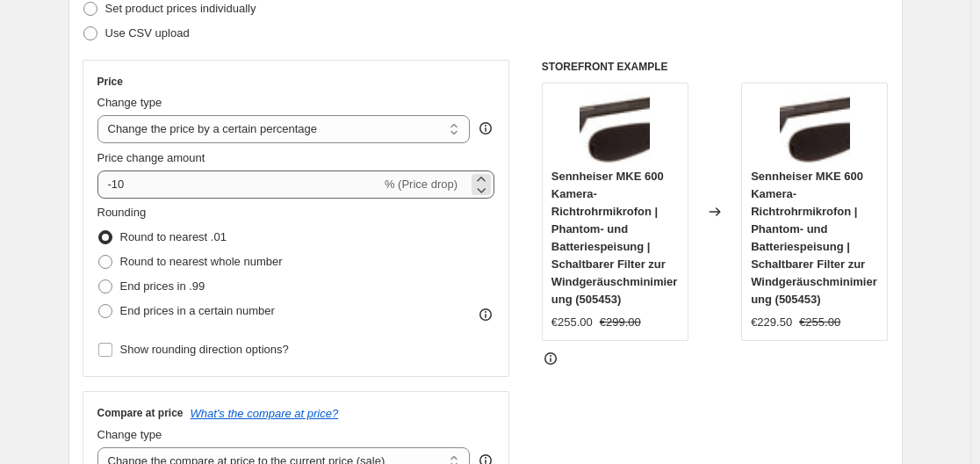  Describe the element at coordinates (571, 322) in the screenshot. I see `div: €255.00` at that location.